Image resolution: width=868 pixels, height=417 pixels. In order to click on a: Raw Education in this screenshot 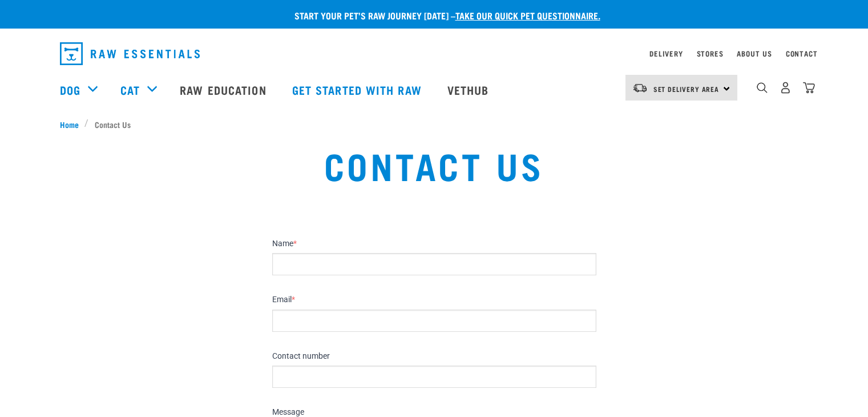, I will do `click(225, 89)`.